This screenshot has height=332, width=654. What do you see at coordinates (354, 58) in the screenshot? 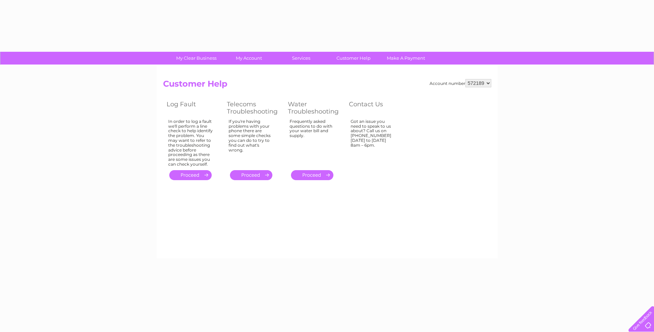
I see `a: Customer Help` at bounding box center [354, 58].